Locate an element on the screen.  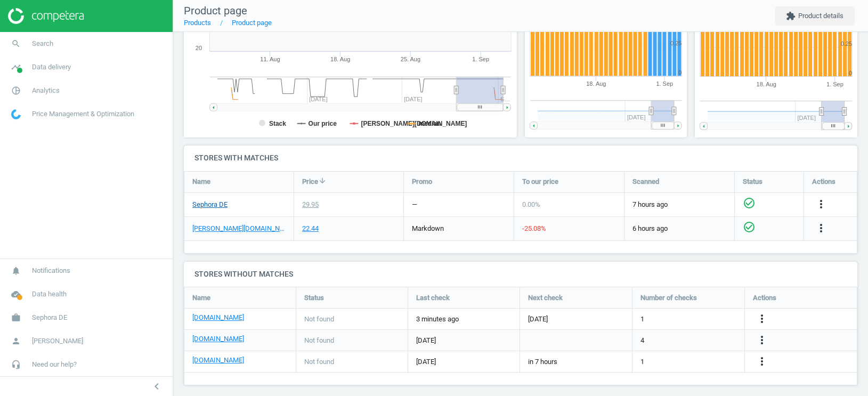
span: Next check is located at coordinates (545, 298).